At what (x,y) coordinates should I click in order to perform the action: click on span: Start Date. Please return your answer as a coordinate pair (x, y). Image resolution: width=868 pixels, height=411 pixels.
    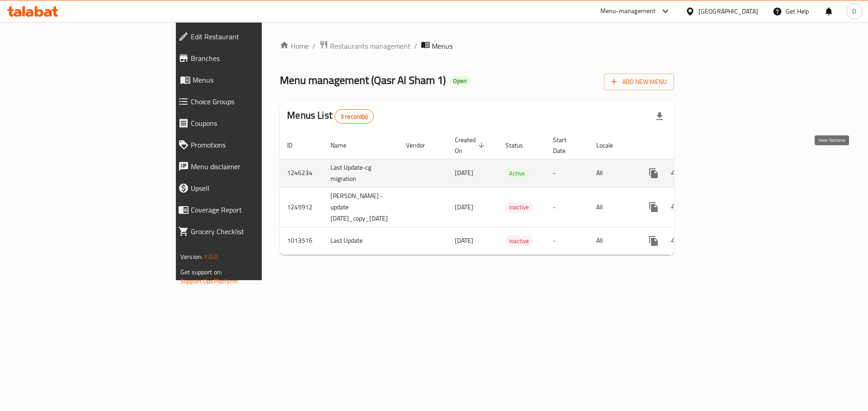
    Looking at the image, I should click on (565, 145).